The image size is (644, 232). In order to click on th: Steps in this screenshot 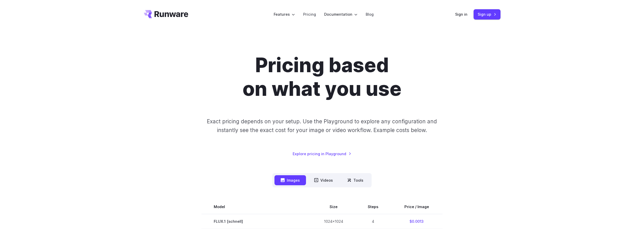, I will do `click(373, 207)`.